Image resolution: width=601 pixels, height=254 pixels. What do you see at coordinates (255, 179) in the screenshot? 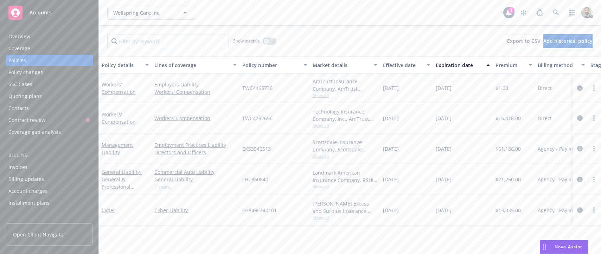
I see `span: LHC860840` at bounding box center [255, 179].